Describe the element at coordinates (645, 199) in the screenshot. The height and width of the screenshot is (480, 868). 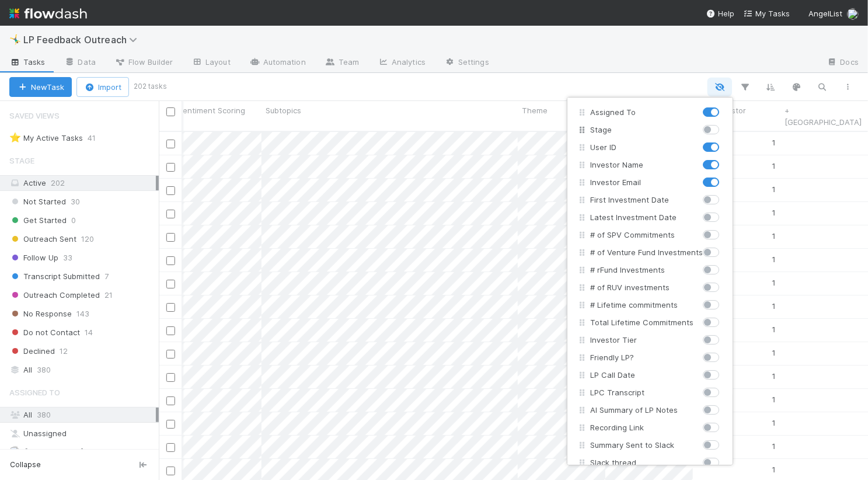
I see `div: First Investment Date` at that location.